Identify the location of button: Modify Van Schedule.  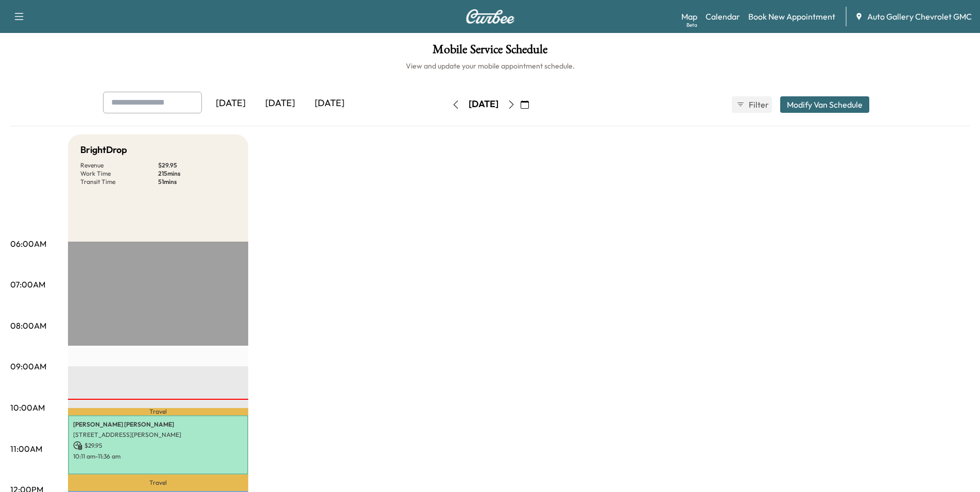
(825, 105).